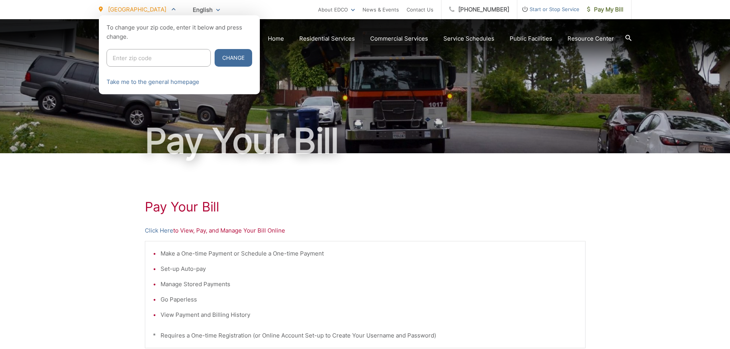  Describe the element at coordinates (233, 58) in the screenshot. I see `button: Change` at that location.